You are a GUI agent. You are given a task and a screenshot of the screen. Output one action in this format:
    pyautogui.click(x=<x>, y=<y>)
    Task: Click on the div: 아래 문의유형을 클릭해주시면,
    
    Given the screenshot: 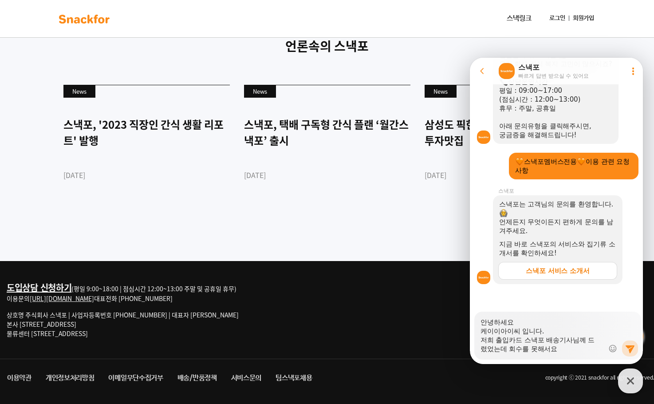 What is the action you would take?
    pyautogui.click(x=86, y=68)
    